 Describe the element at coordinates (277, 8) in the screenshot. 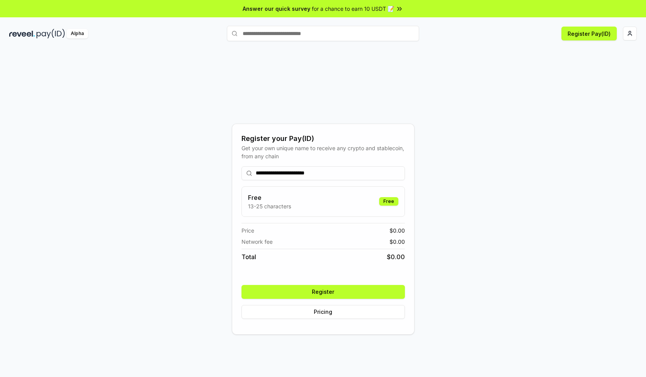

I see `span: Answer our quick survey` at that location.